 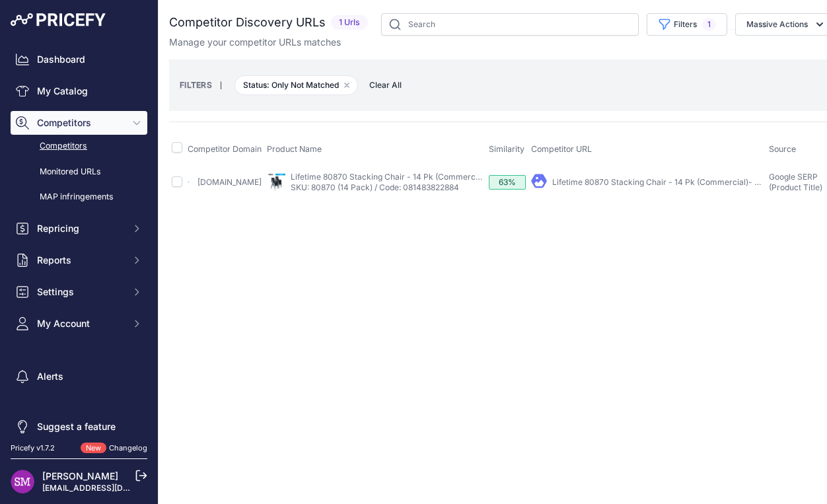 I want to click on span: Settings, so click(x=80, y=292).